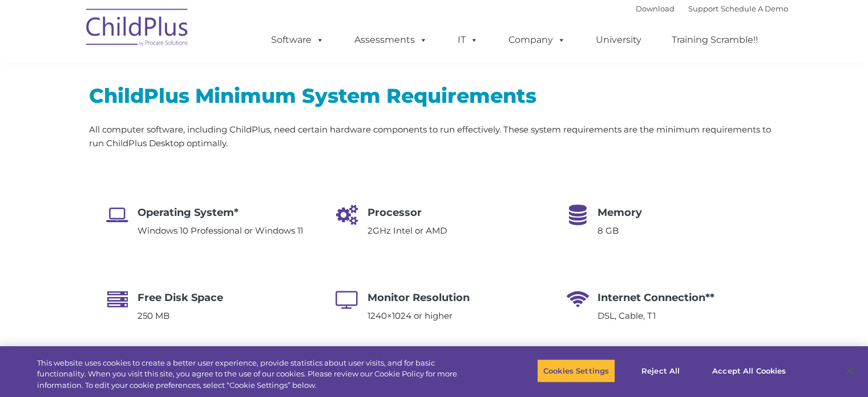 The height and width of the screenshot is (397, 868). I want to click on a: University, so click(619, 40).